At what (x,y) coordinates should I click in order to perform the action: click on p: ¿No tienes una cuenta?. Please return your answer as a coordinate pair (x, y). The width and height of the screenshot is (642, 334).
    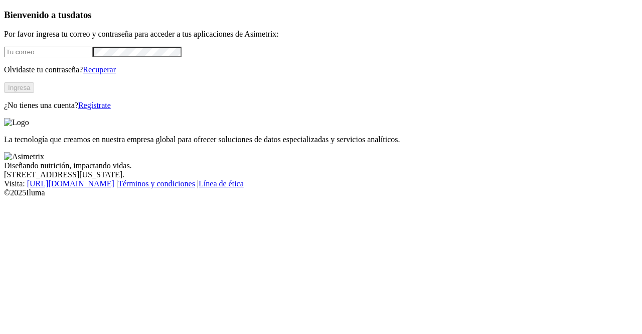
    Looking at the image, I should click on (321, 105).